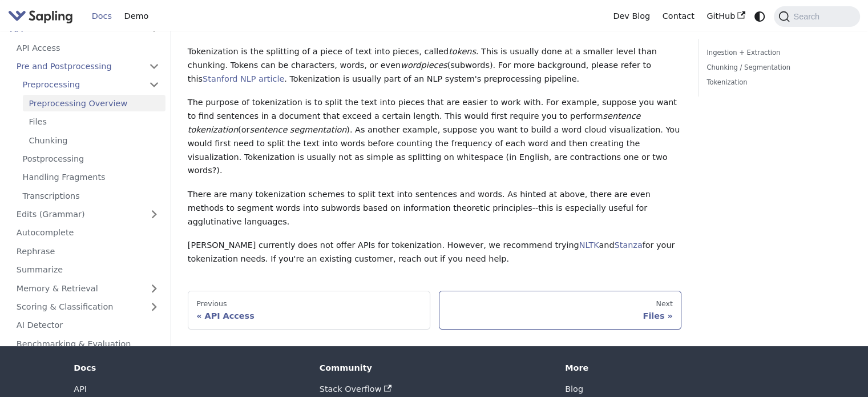 The height and width of the screenshot is (397, 868). Describe the element at coordinates (298, 129) in the screenshot. I see `em: sentence segmentation` at that location.